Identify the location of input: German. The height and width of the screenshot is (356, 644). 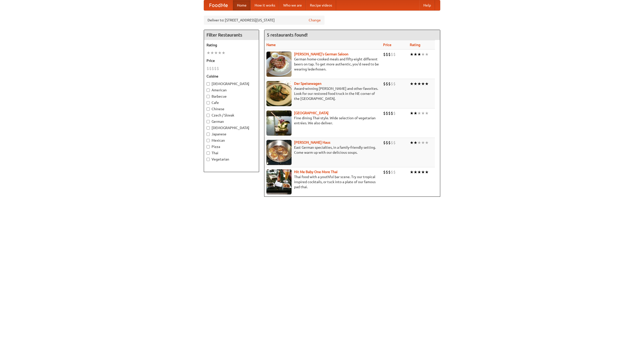
(208, 121).